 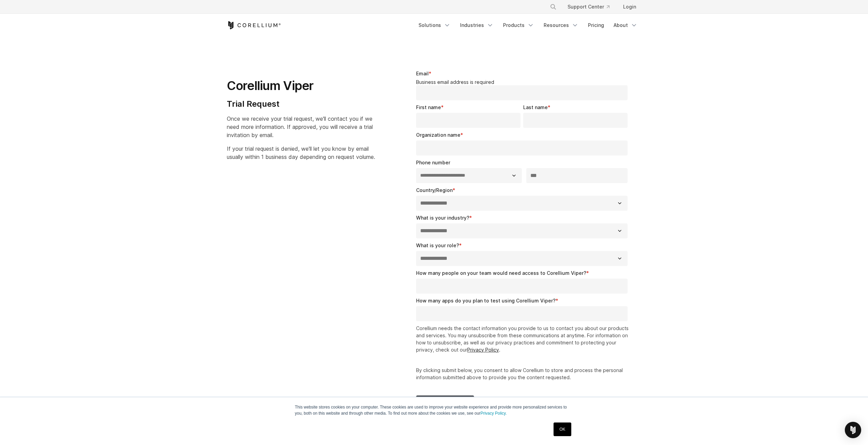 What do you see at coordinates (433, 162) in the screenshot?
I see `span: Phone number` at bounding box center [433, 162].